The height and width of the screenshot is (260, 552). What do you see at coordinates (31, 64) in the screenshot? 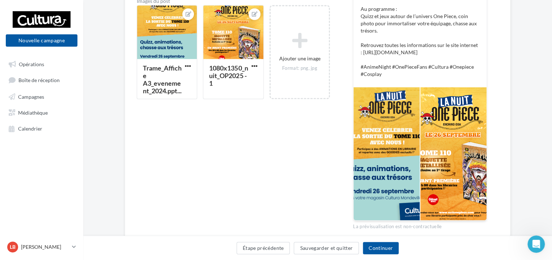
I see `span: Opérations` at bounding box center [31, 64].